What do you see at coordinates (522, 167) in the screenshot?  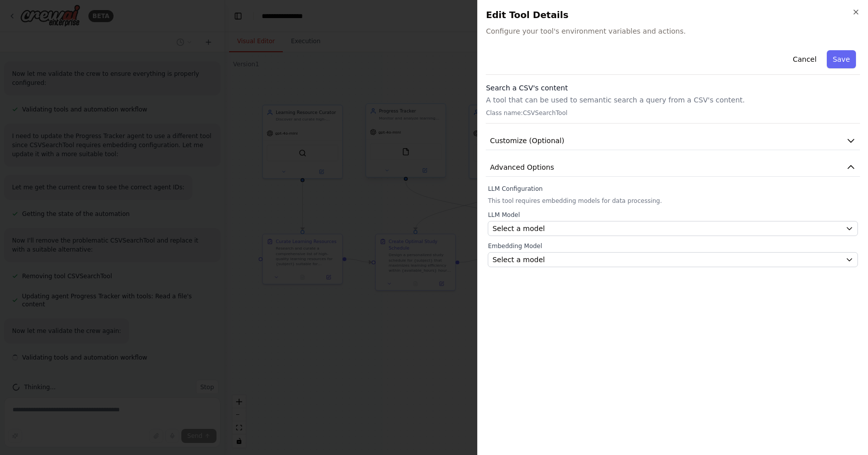 I see `span: Advanced Options` at bounding box center [522, 167].